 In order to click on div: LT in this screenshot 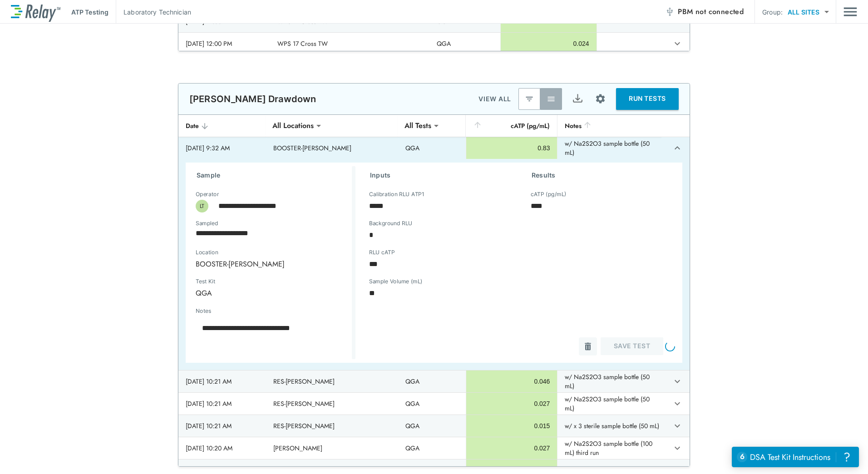, I will do `click(202, 206)`.